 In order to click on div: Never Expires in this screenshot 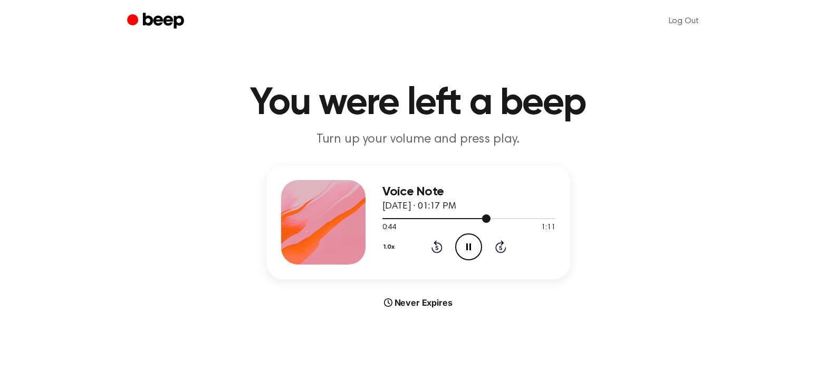, I will do `click(418, 302)`.